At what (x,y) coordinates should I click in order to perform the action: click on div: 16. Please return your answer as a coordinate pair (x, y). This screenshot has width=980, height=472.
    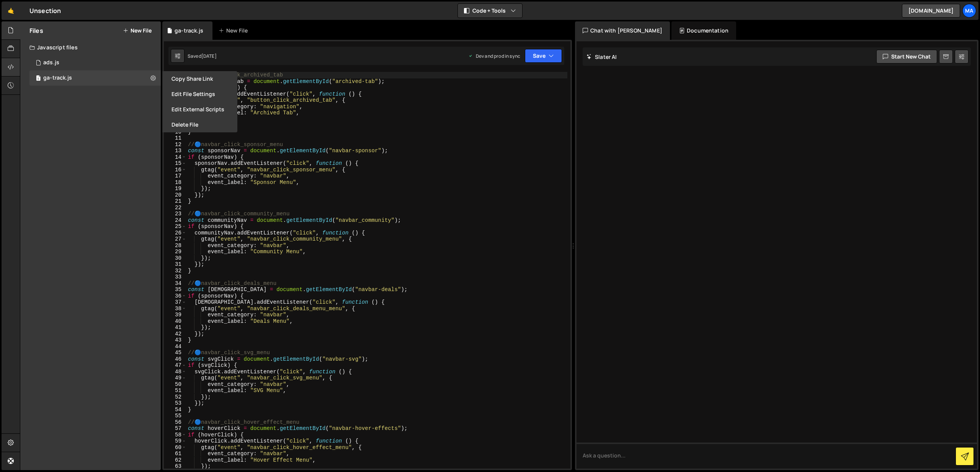
    Looking at the image, I should click on (175, 170).